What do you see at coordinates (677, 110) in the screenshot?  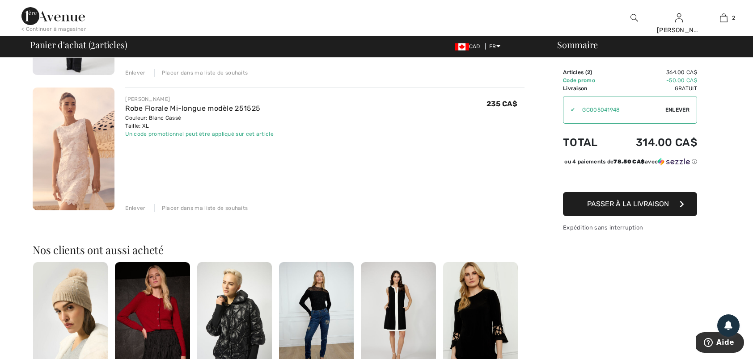 I see `span: Enlever` at bounding box center [677, 110].